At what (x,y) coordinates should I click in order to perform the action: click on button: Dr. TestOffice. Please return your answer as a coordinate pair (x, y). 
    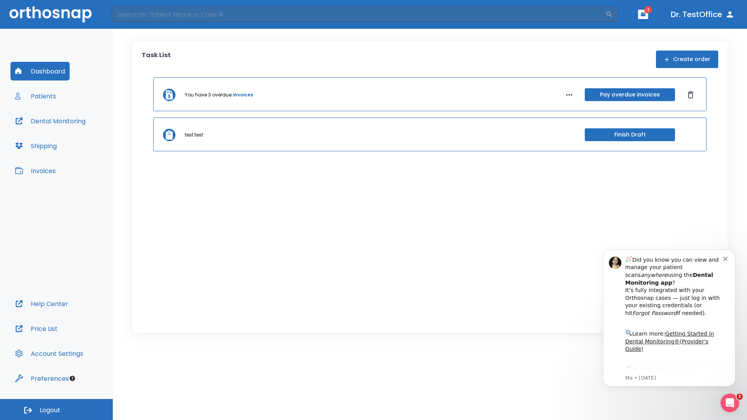
    Looking at the image, I should click on (703, 14).